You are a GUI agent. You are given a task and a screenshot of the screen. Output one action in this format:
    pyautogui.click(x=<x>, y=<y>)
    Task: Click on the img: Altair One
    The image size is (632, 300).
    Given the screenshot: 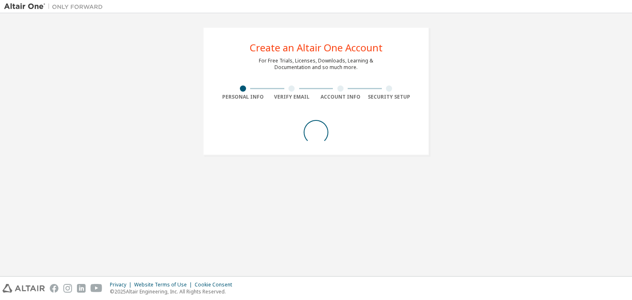 What is the action you would take?
    pyautogui.click(x=56, y=7)
    